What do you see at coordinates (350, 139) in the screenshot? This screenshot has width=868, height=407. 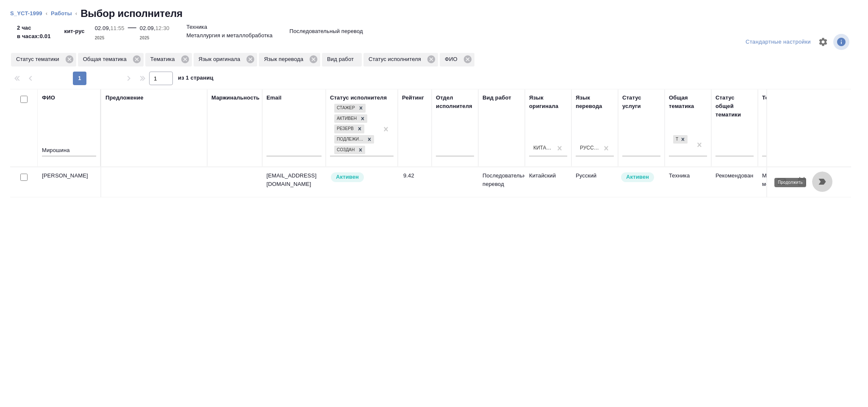 I see `div: Подлежит внедрению` at bounding box center [350, 139].